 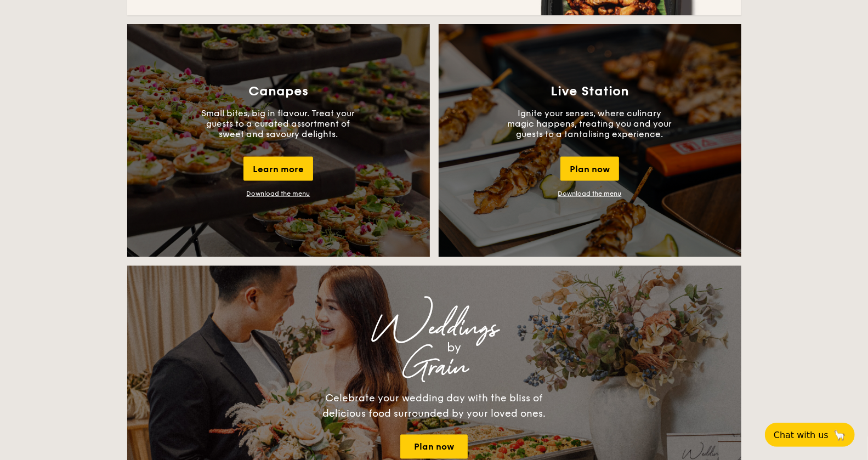 I want to click on div: Celebrate your wedding day with the bliss of delicious food surrounded by your loved ones., so click(x=434, y=407).